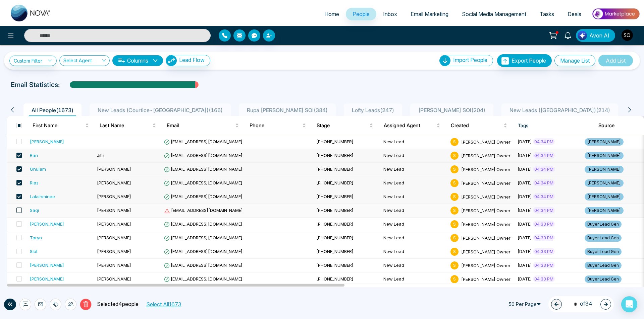 This screenshot has height=319, width=644. Describe the element at coordinates (575, 60) in the screenshot. I see `button: Manage List` at that location.